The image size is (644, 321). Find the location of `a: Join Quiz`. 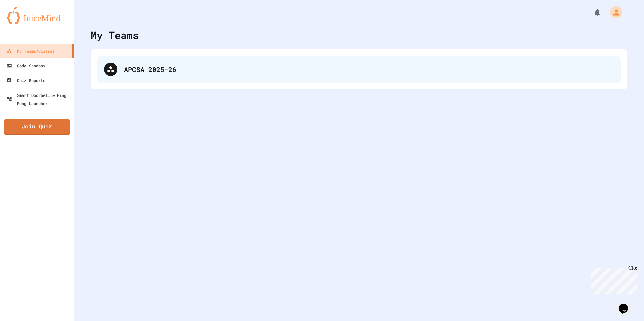

a: Join Quiz is located at coordinates (37, 127).